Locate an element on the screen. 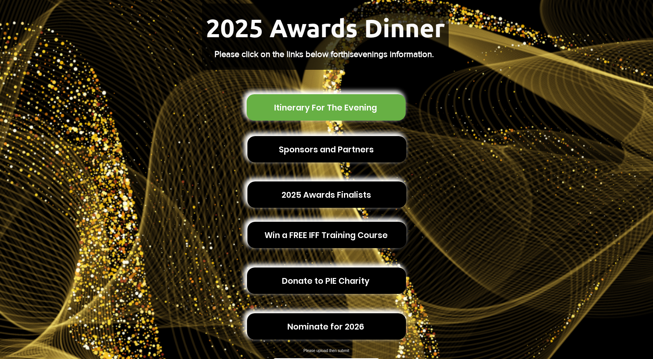 The width and height of the screenshot is (653, 359). span: this is located at coordinates (347, 54).